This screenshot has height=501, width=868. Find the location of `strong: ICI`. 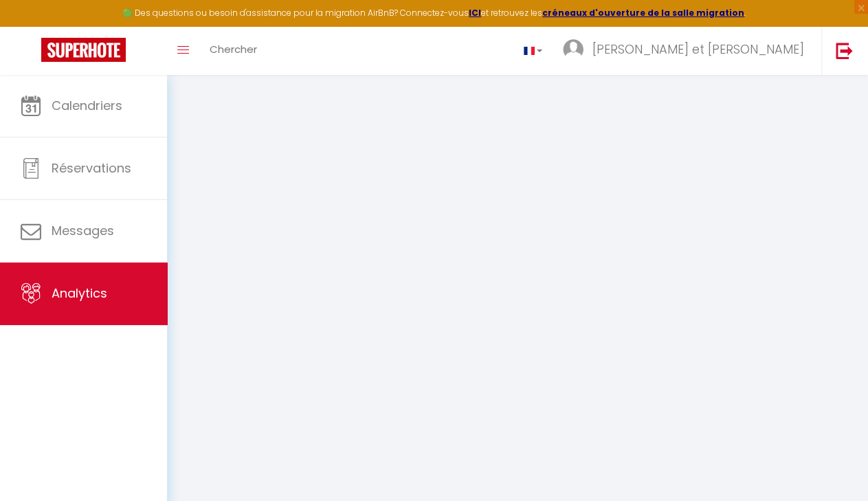

strong: ICI is located at coordinates (475, 12).